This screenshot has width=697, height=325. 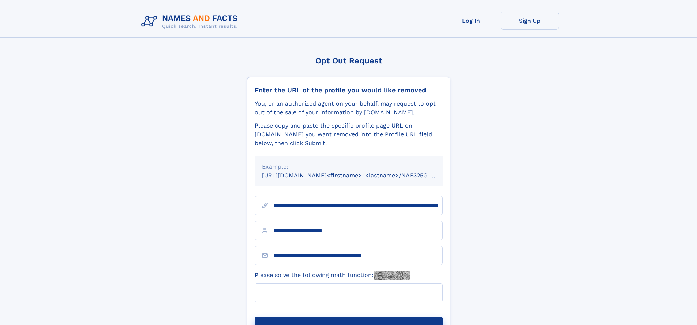 I want to click on label: Please solve the following math function:, so click(x=332, y=275).